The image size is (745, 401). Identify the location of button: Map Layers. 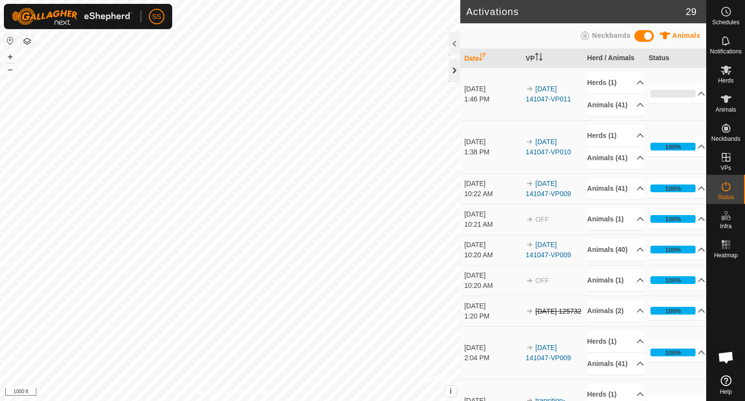
(27, 41).